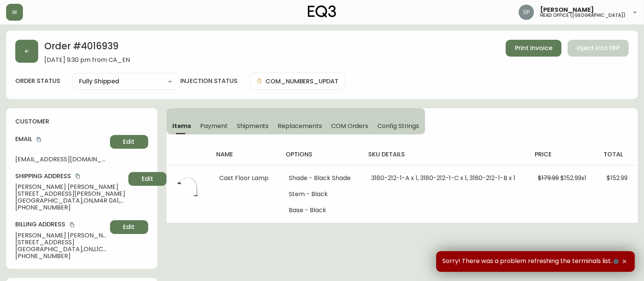  I want to click on h4: sku details, so click(446, 154).